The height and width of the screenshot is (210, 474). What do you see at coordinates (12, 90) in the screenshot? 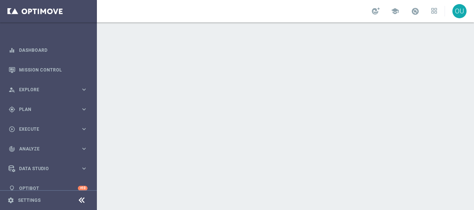
I see `i: person_search` at bounding box center [12, 90].